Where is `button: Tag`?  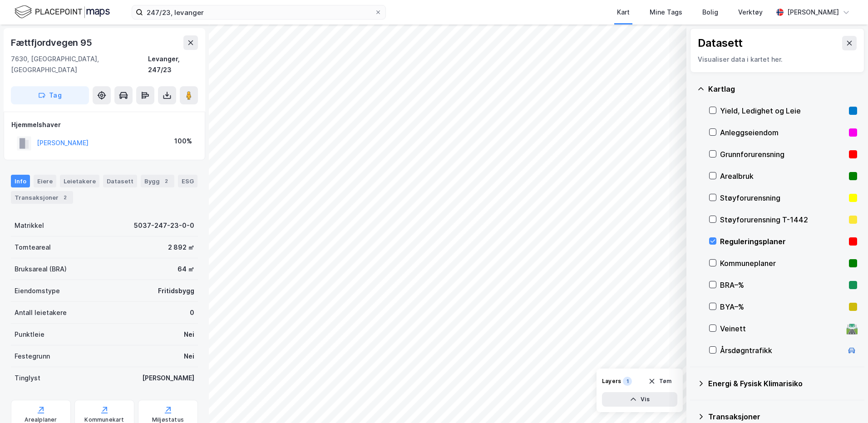 button: Tag is located at coordinates (50, 95).